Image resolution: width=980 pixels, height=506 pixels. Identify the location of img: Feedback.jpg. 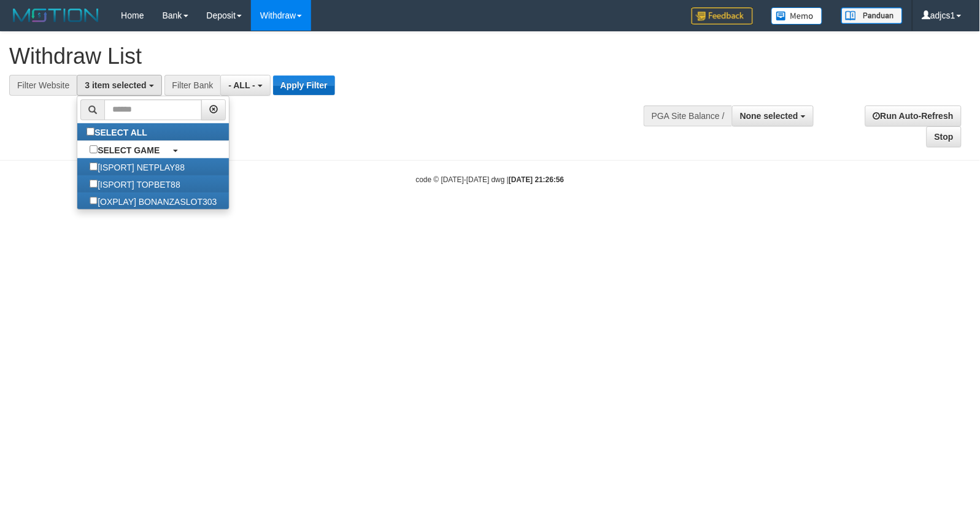
(722, 16).